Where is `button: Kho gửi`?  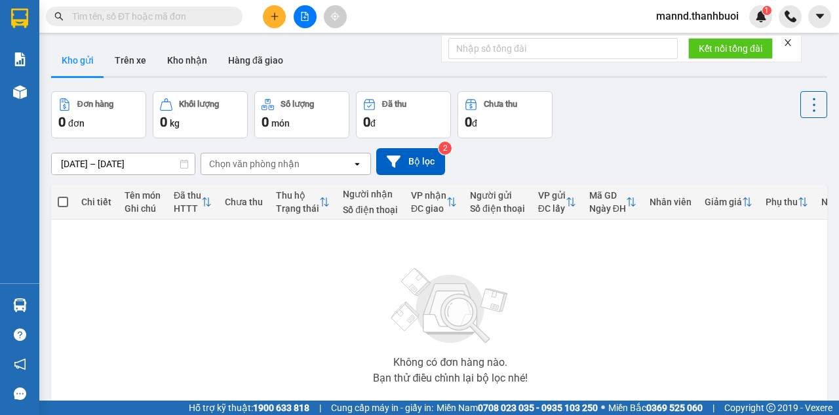 button: Kho gửi is located at coordinates (77, 60).